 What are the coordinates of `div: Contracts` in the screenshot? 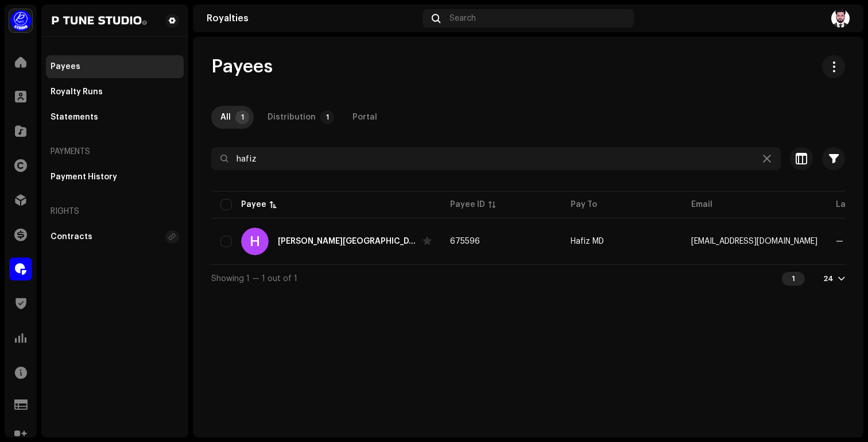 It's located at (71, 236).